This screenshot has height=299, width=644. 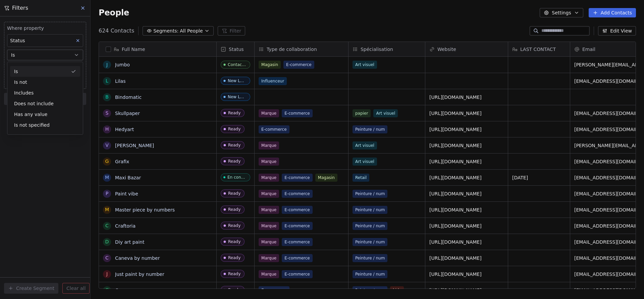 I want to click on span: Type de collaboration, so click(x=292, y=49).